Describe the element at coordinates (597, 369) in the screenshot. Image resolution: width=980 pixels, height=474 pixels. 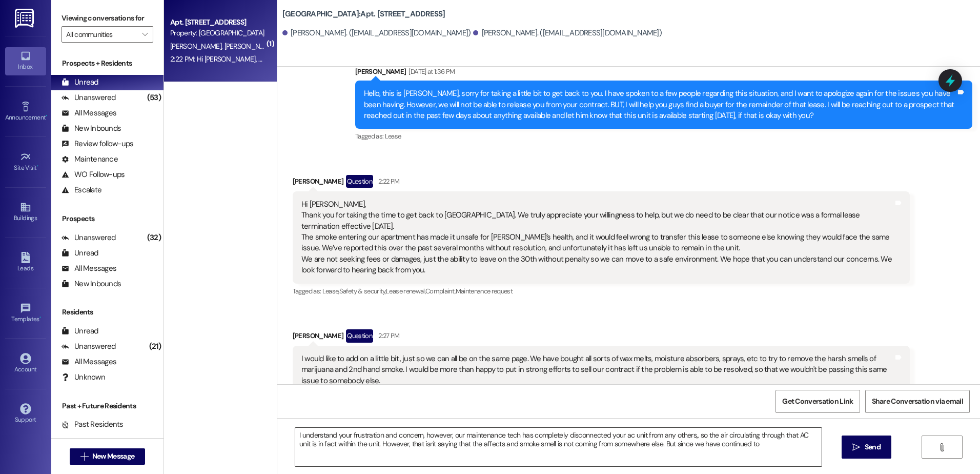
I see `div: I would like to add on a little bit, just so we can all be on the same page. We have bought all s...` at that location.